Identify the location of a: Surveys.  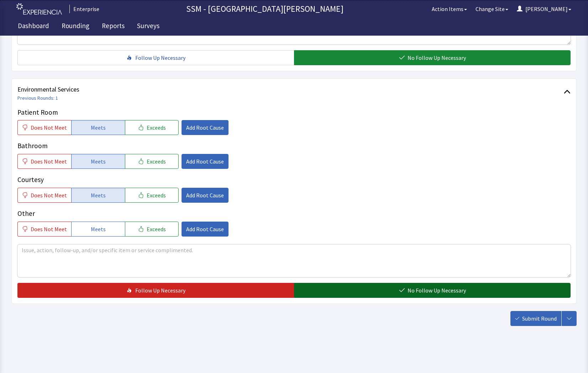
(148, 27).